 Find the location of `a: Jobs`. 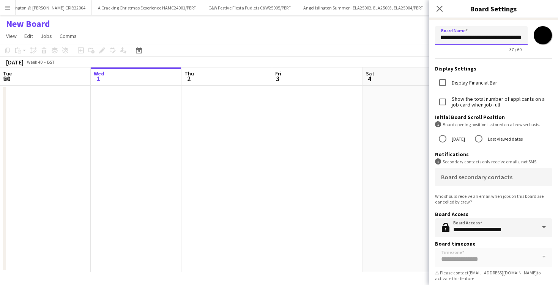

a: Jobs is located at coordinates (46, 36).